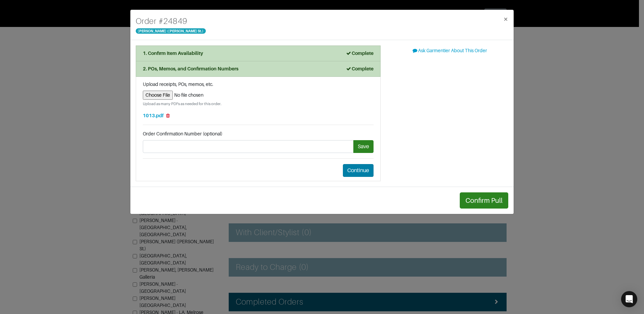 The width and height of the screenshot is (644, 314). I want to click on button: Close, so click(506, 19).